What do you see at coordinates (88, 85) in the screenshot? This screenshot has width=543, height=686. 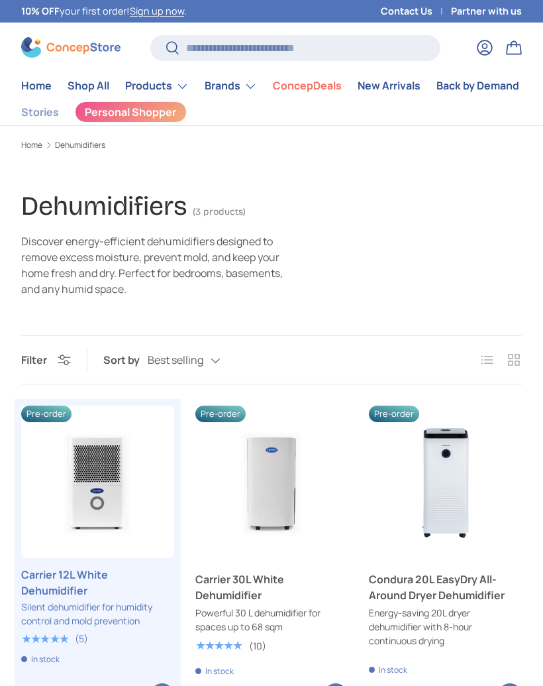 I see `a: Shop All` at bounding box center [88, 85].